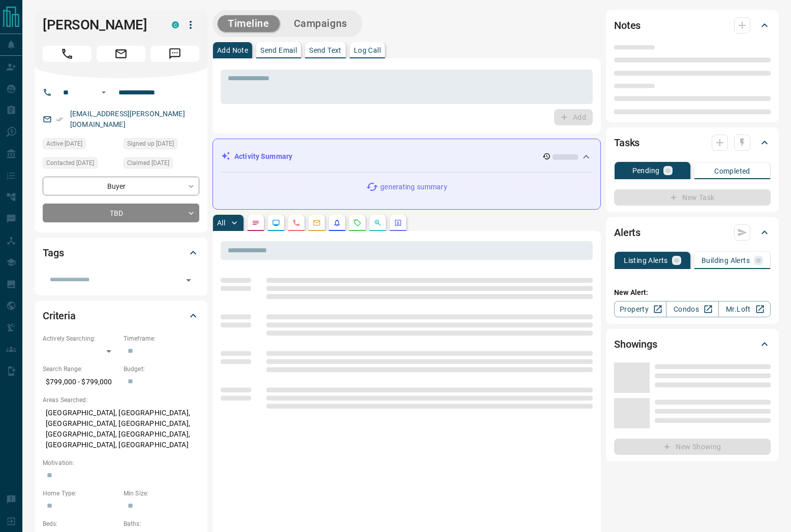 Image resolution: width=791 pixels, height=532 pixels. I want to click on span: Call, so click(67, 54).